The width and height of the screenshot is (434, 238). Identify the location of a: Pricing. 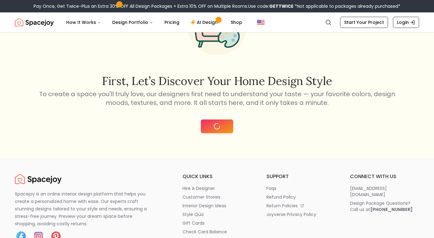
(172, 22).